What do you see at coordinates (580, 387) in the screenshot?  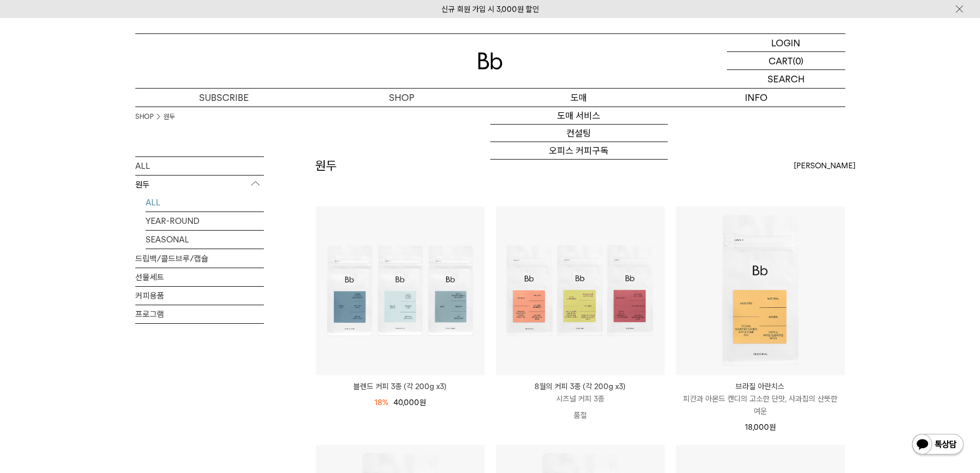 I see `p: 8월의 커피 3종 (각 200g x3)` at bounding box center [580, 387].